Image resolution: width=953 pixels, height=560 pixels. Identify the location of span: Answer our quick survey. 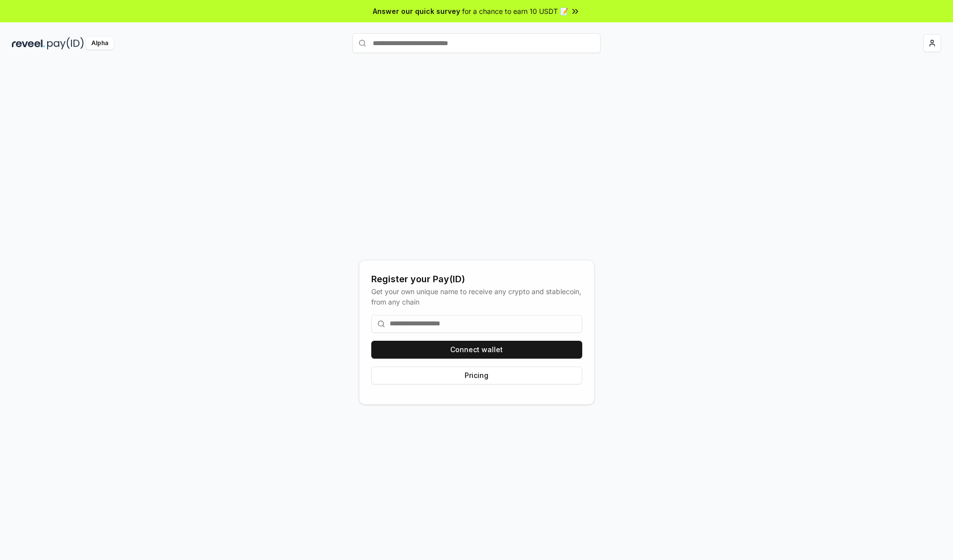
(416, 11).